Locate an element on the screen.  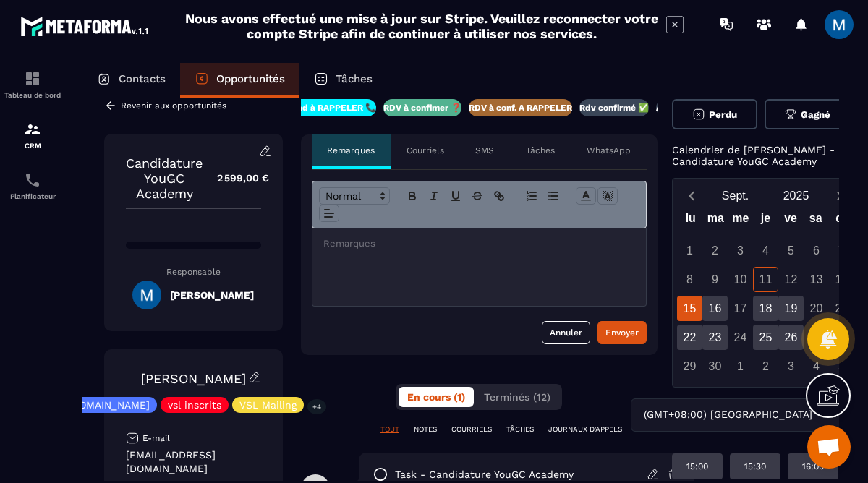
div: 18 is located at coordinates (765, 309).